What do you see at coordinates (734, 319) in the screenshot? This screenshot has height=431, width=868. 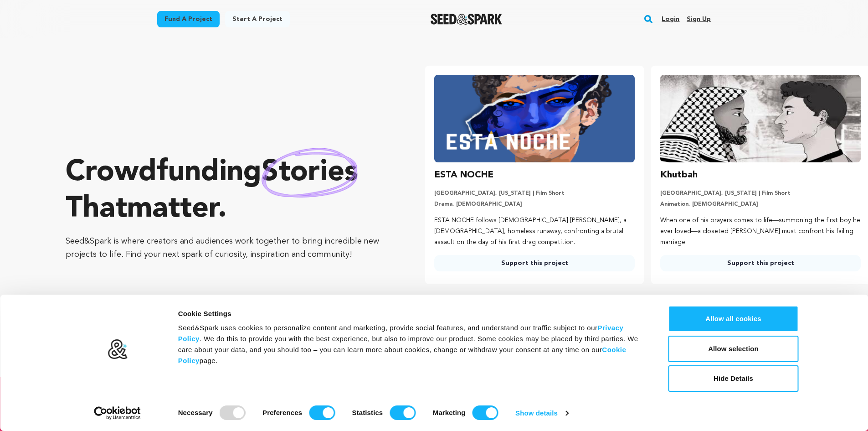 I see `button: Allow all cookies` at bounding box center [734, 319].